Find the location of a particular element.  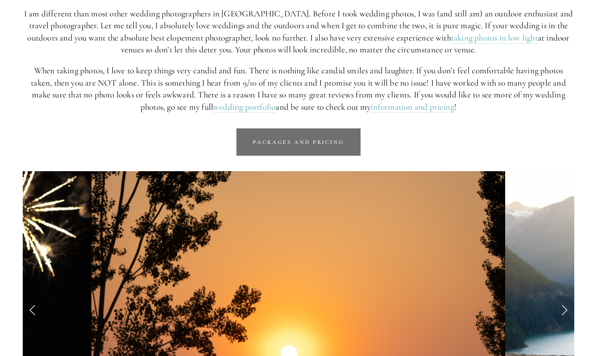

a: information and pricing is located at coordinates (412, 107).